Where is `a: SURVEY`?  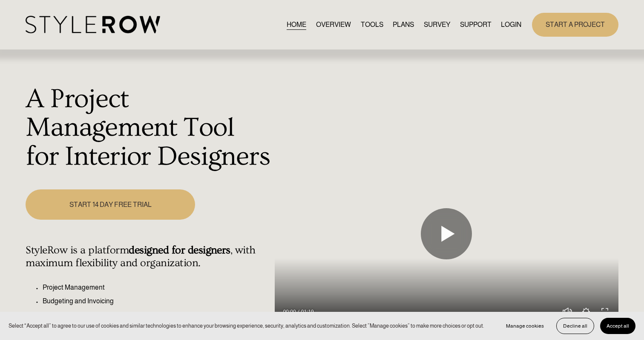 a: SURVEY is located at coordinates (437, 24).